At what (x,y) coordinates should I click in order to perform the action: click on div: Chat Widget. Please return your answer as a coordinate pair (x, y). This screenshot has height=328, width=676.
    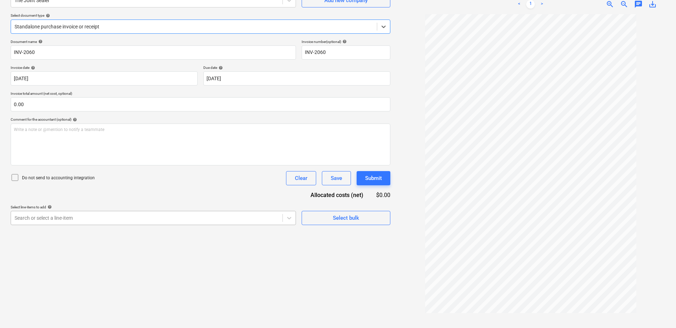
    Looking at the image, I should click on (658, 311).